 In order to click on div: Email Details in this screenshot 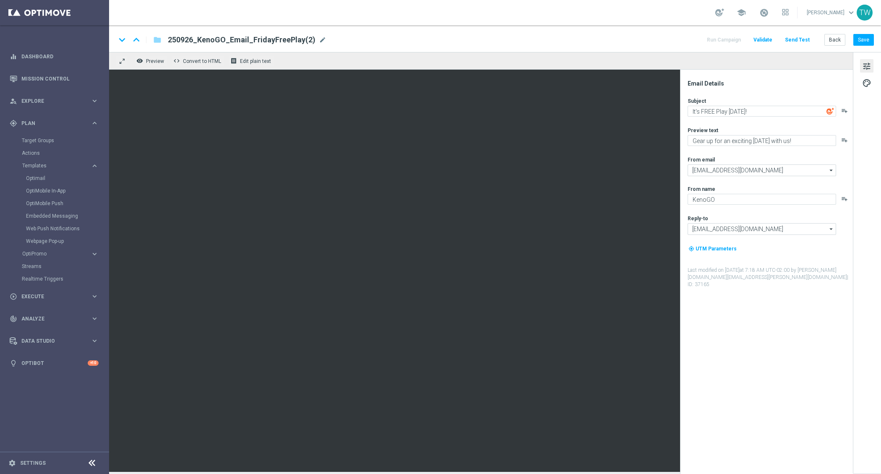, I will do `click(770, 84)`.